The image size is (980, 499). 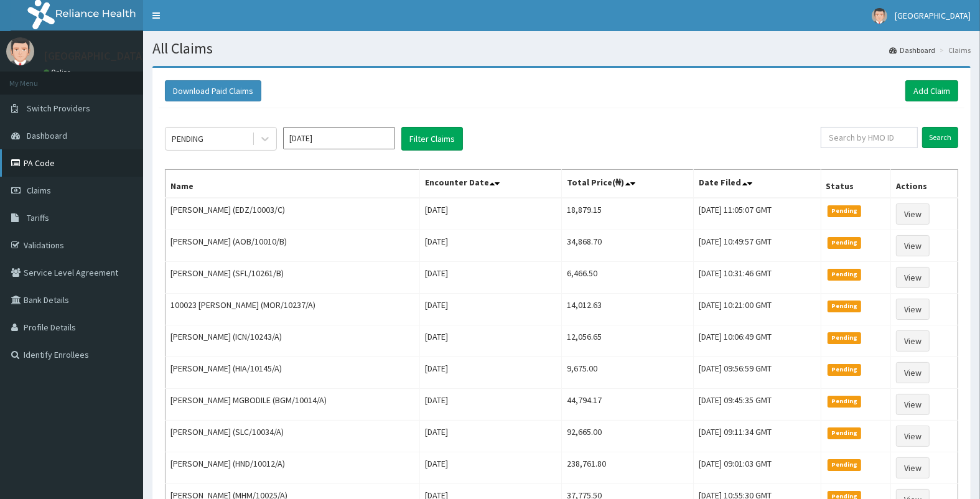 I want to click on th: Status, so click(x=856, y=184).